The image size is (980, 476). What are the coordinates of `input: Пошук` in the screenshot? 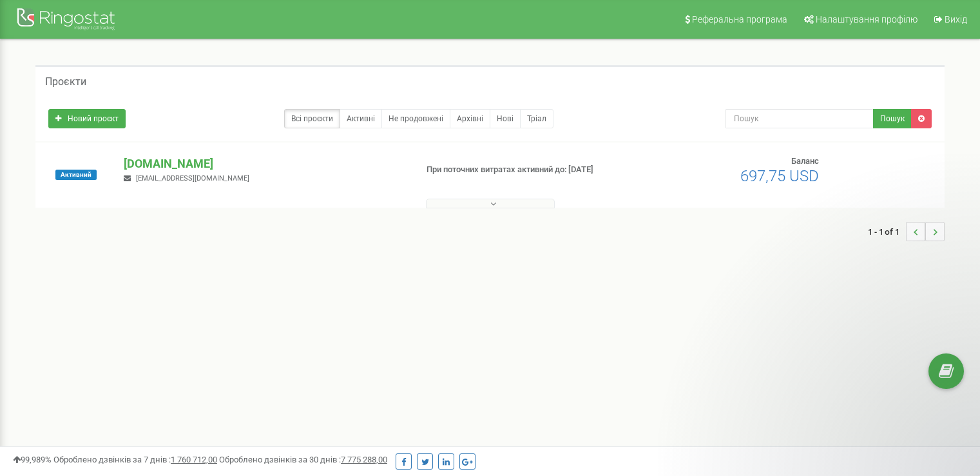 It's located at (800, 118).